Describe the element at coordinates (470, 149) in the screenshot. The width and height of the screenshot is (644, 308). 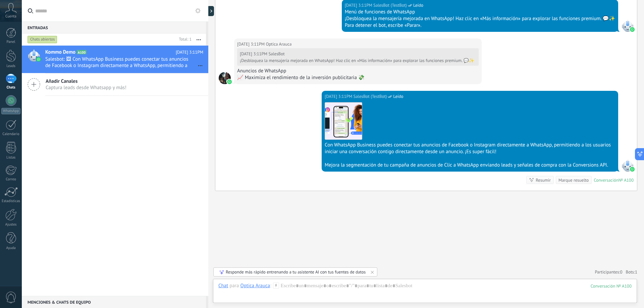
I see `div: Con WhatsApp Business puedes conectar tus anuncios de Facebook o Instagram directamente a WhatsAp...` at that location.